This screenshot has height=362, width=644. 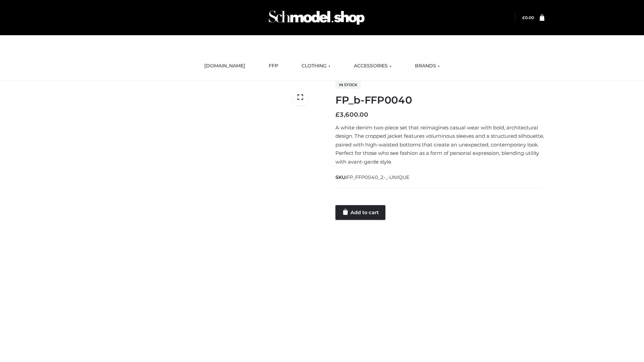 What do you see at coordinates (427, 66) in the screenshot?
I see `a: BRANDS` at bounding box center [427, 66].